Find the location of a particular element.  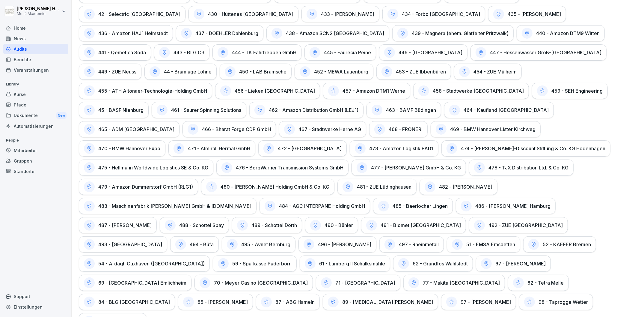

div: New is located at coordinates (61, 115).